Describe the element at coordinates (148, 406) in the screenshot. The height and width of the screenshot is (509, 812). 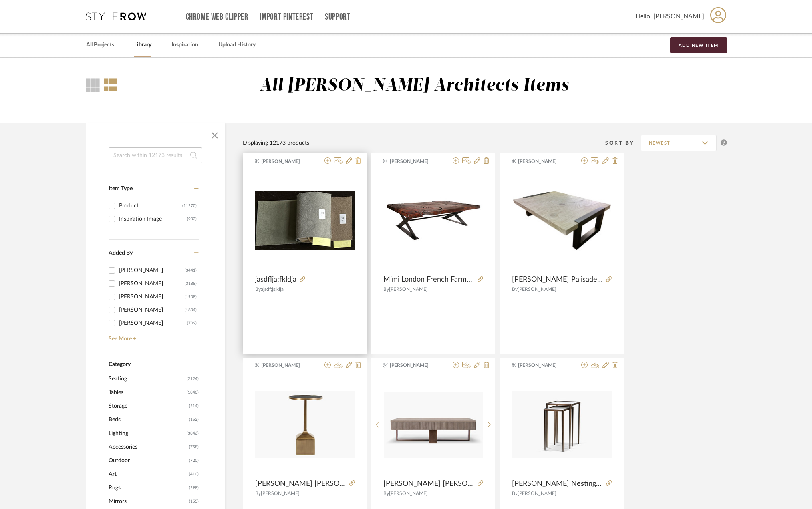
I see `span: Storage` at that location.